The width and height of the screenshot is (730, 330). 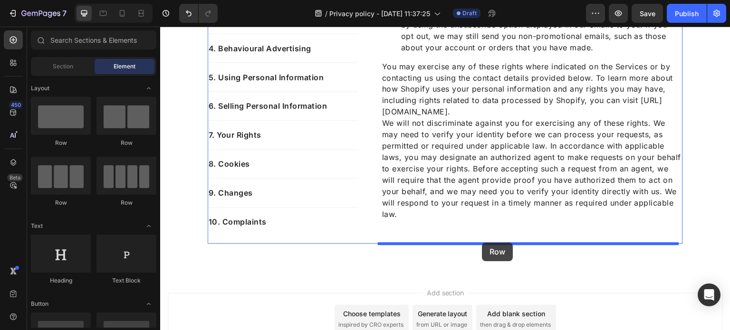 What do you see at coordinates (37, 13) in the screenshot?
I see `button: 7` at bounding box center [37, 13].